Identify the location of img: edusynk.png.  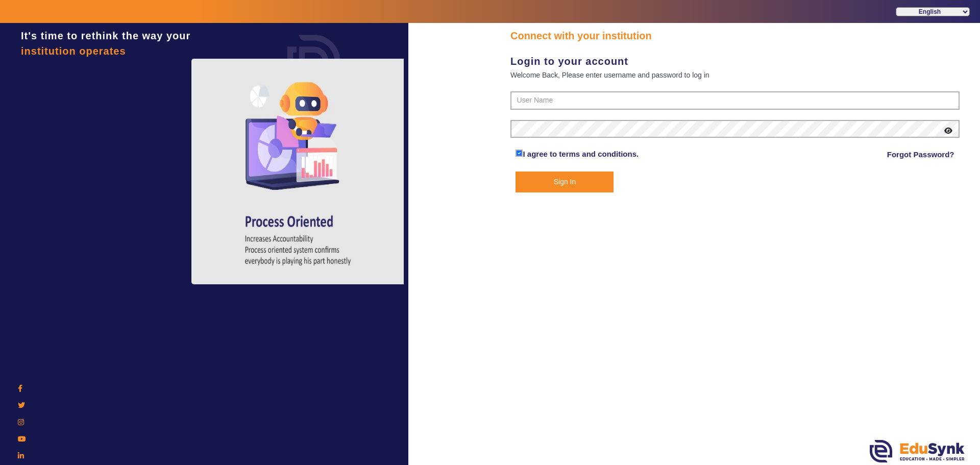
(917, 451).